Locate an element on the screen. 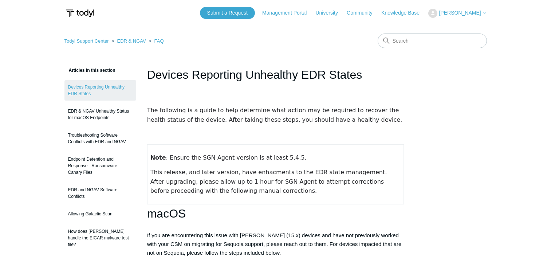 This screenshot has height=258, width=551. a: Management Portal is located at coordinates (288, 13).